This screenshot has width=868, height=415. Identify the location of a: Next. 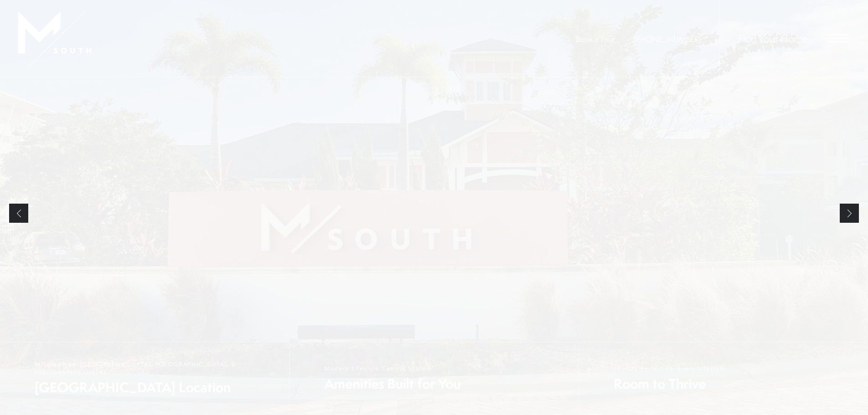
(849, 213).